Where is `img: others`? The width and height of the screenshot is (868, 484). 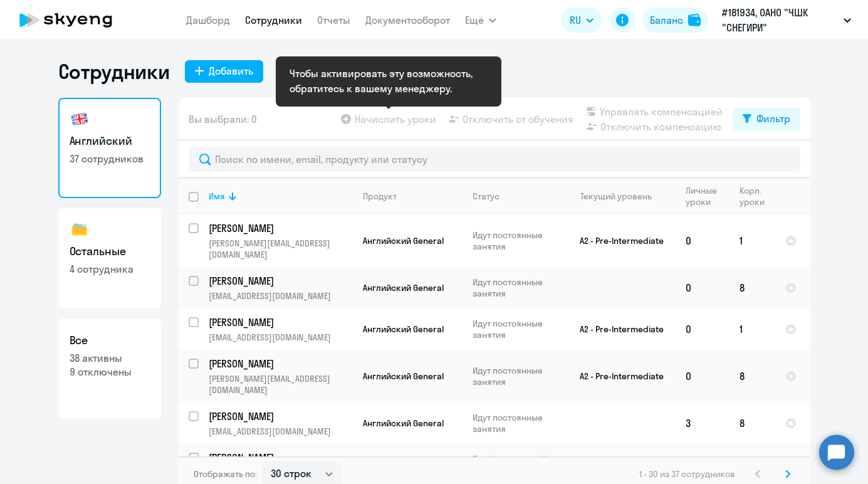
img: others is located at coordinates (80, 230).